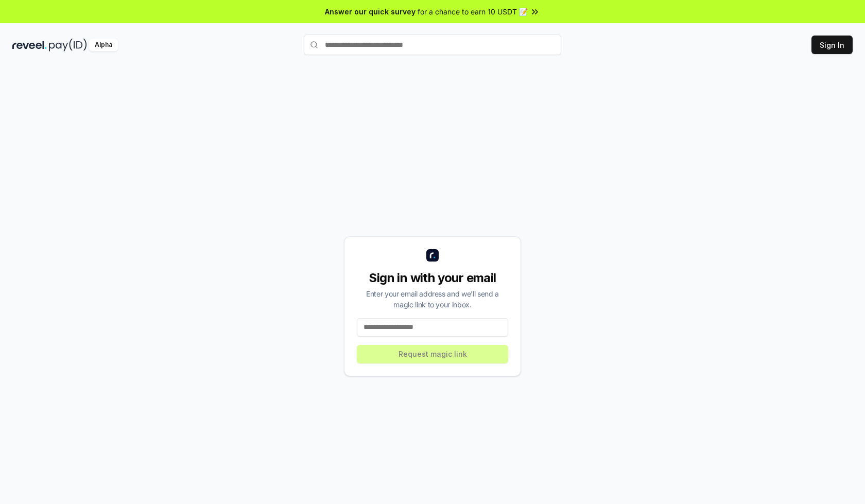 The image size is (865, 504). What do you see at coordinates (433, 299) in the screenshot?
I see `div: Enter your email address and we’ll send a magic link to your inbox.` at bounding box center [433, 299].